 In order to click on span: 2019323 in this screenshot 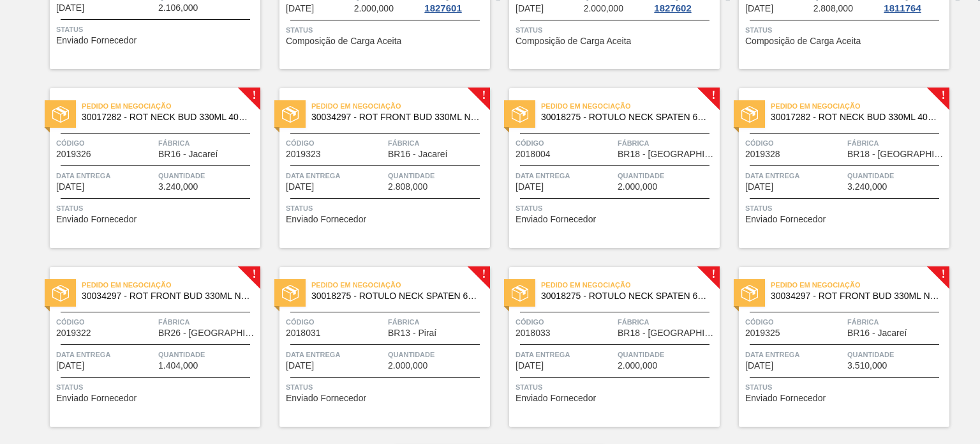, I will do `click(303, 154)`.